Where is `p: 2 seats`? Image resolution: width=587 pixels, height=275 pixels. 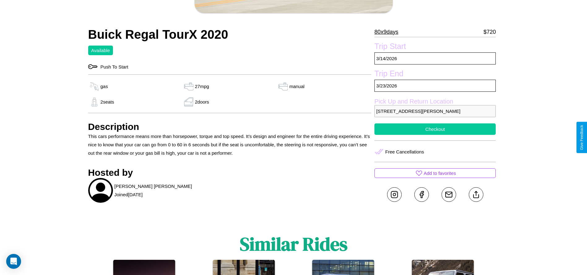 p: 2 seats is located at coordinates (107, 102).